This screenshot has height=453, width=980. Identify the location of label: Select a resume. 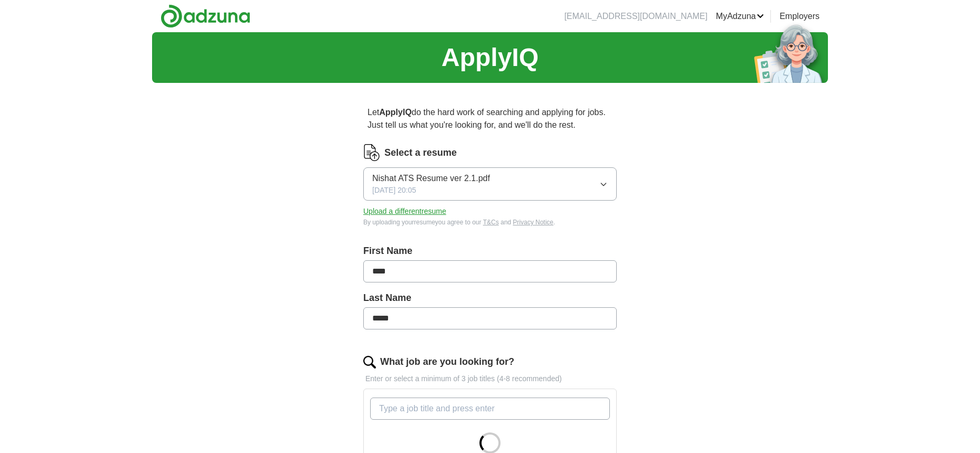
(421, 152).